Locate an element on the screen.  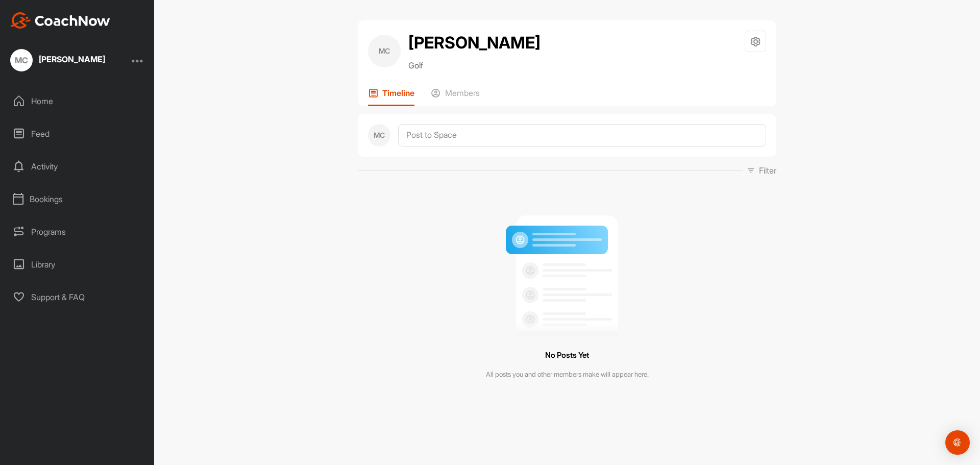
div: Feed is located at coordinates (77, 134).